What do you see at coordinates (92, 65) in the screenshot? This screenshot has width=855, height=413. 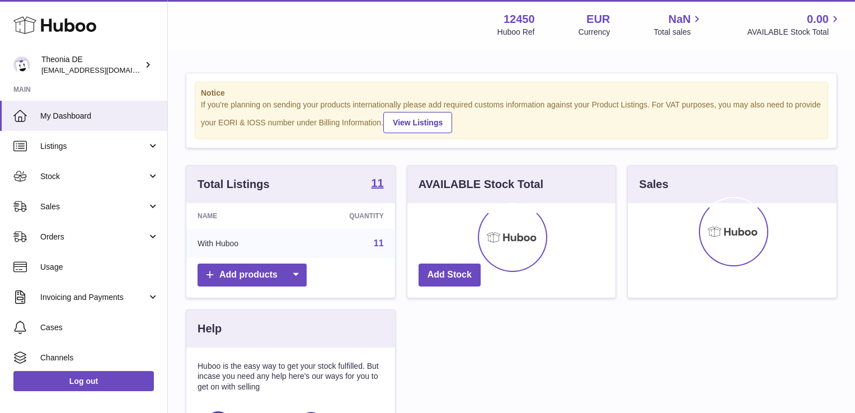 I see `div: Theonia DE` at bounding box center [92, 65].